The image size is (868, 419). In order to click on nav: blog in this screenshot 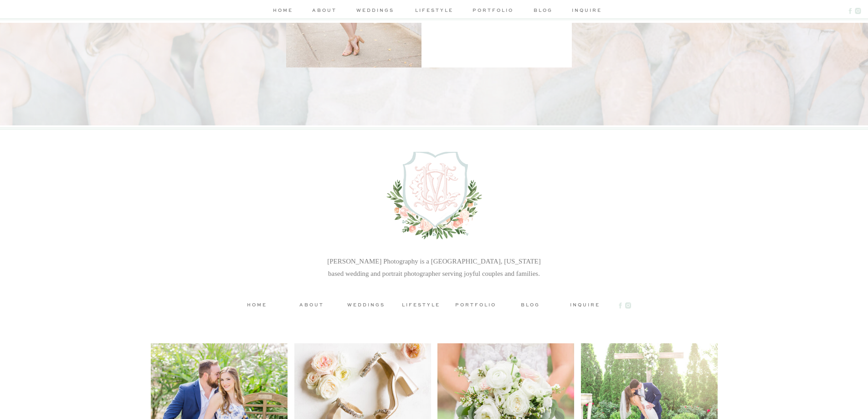, I will do `click(543, 11)`.